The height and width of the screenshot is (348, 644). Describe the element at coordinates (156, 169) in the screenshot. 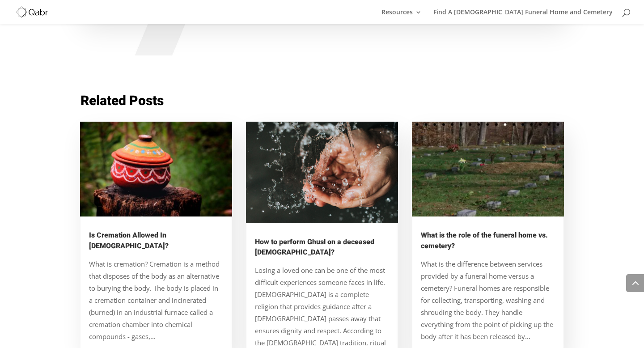

I see `img: Is Cremation Allowed In Islam?` at that location.